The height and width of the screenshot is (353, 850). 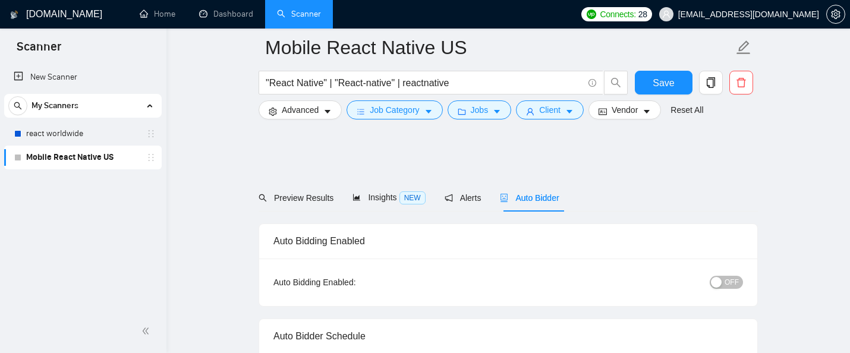 What do you see at coordinates (449, 198) in the screenshot?
I see `span: notification` at bounding box center [449, 198].